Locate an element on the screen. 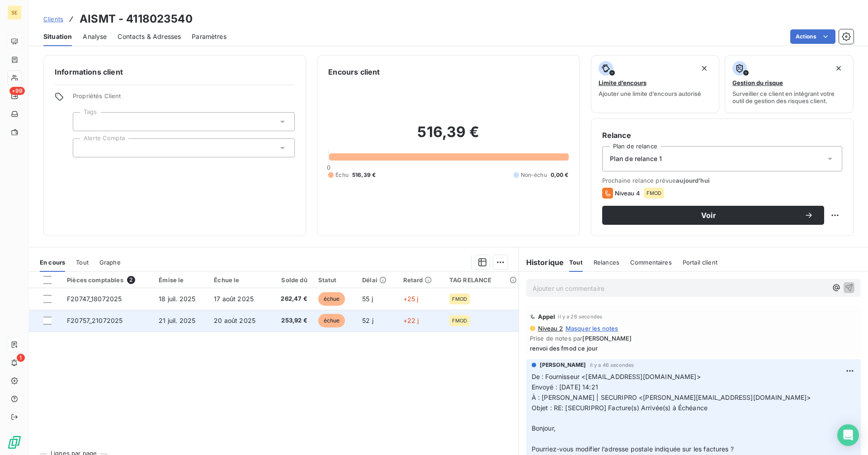  h6: Historique is located at coordinates (542, 262).